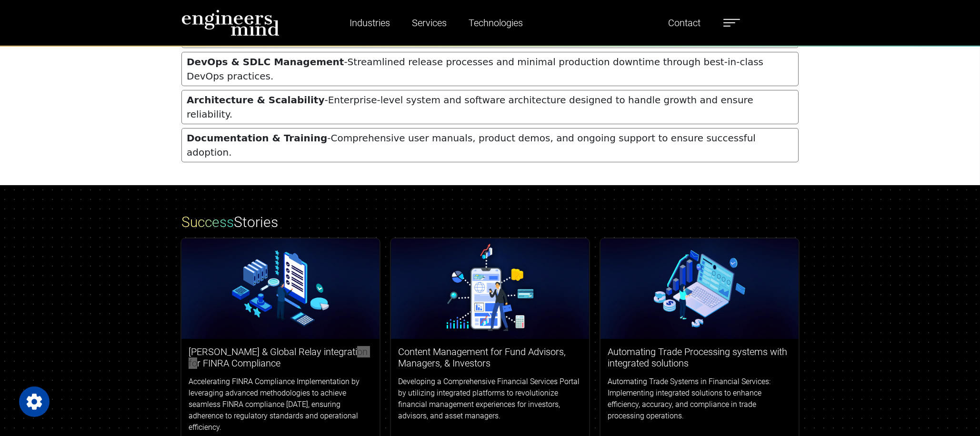 Image resolution: width=980 pixels, height=436 pixels. What do you see at coordinates (490, 357) in the screenshot?
I see `h3: Content Management for Fund Advisors, Managers, & Investors` at bounding box center [490, 357].